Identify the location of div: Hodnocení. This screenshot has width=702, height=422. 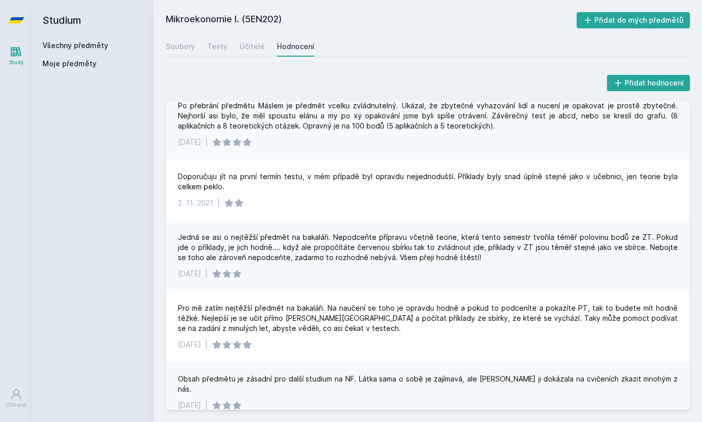
(296, 46).